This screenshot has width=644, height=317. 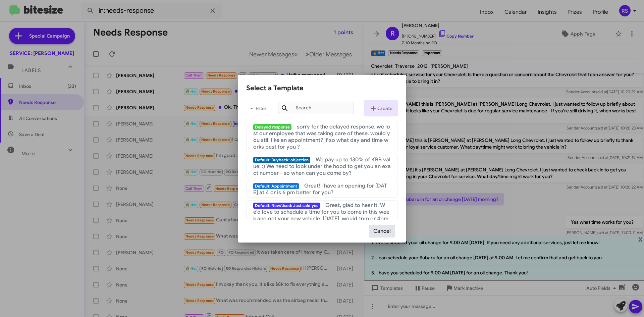 I want to click on button: Filter, so click(x=257, y=108).